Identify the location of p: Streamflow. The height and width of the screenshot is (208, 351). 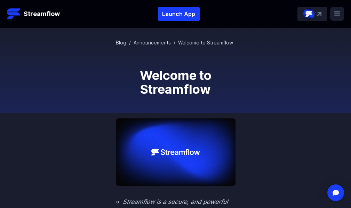
(42, 14).